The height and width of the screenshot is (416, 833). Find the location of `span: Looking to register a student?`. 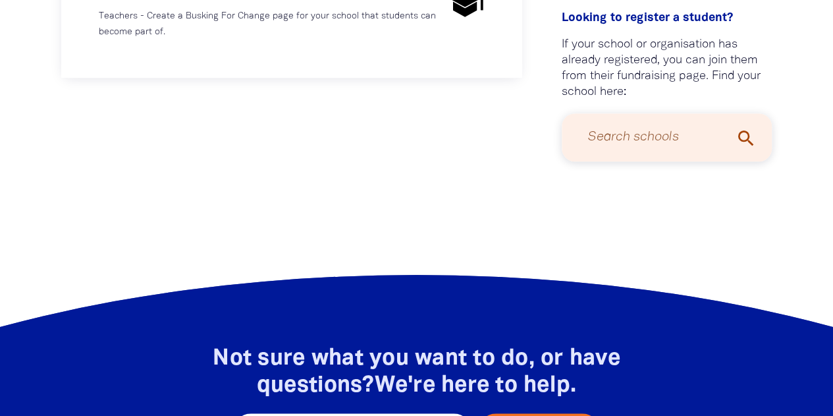

span: Looking to register a student? is located at coordinates (647, 18).